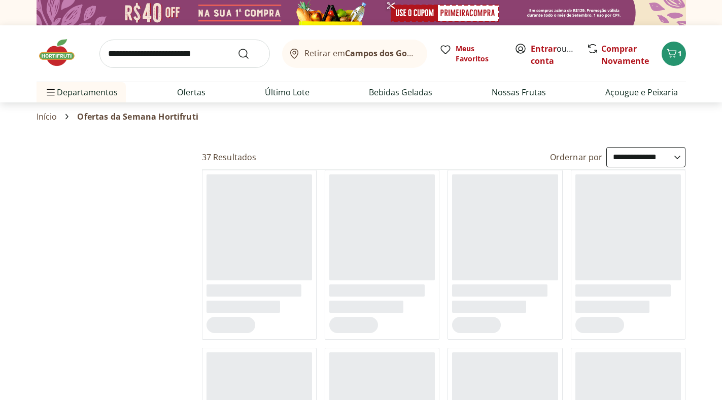  What do you see at coordinates (138, 117) in the screenshot?
I see `span: Ofertas da Semana Hortifruti` at bounding box center [138, 117].